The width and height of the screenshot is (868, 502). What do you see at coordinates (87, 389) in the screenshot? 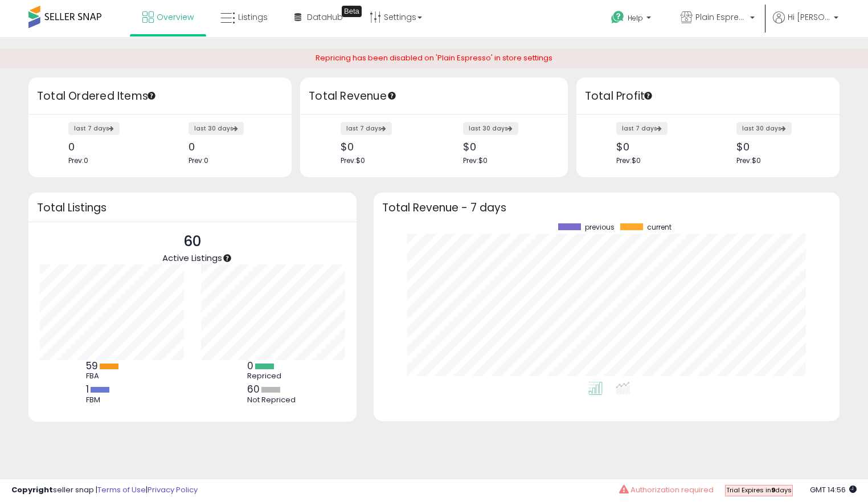
I see `b: 1` at bounding box center [87, 389].